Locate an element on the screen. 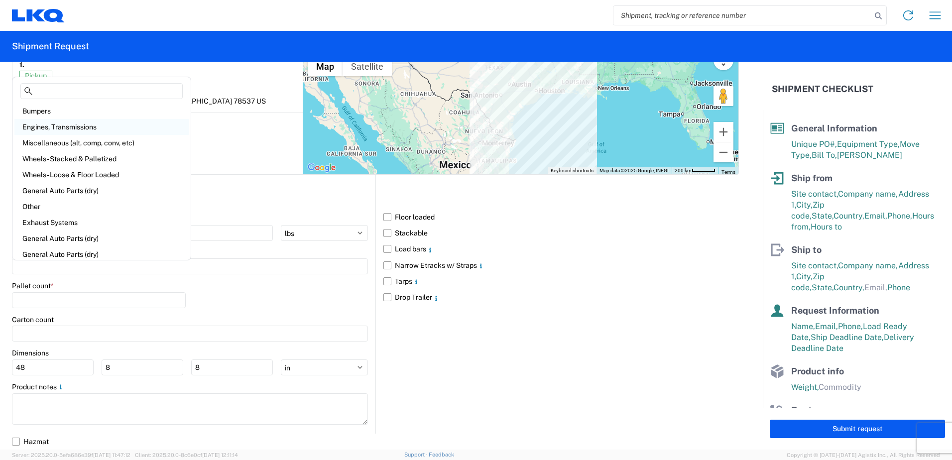  button: Zoom out is located at coordinates (723, 152).